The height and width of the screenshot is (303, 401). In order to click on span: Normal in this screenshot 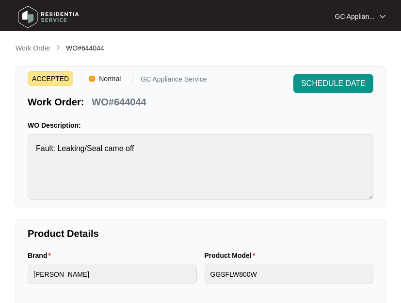, I will do `click(110, 79)`.